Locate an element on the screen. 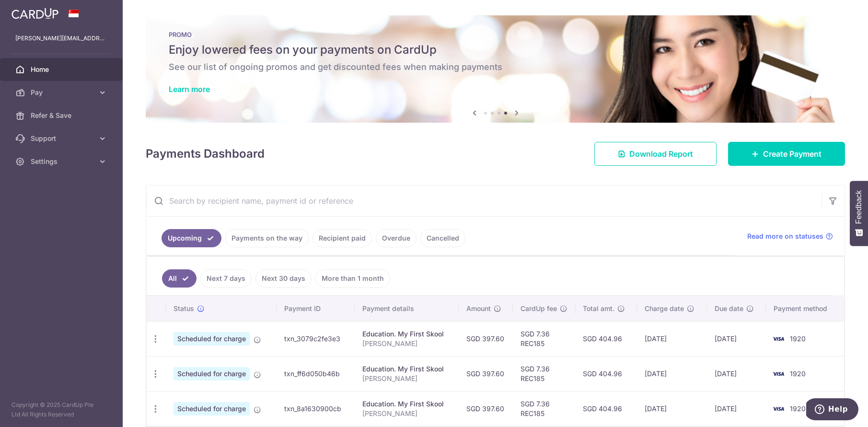  a: Payments on the way is located at coordinates (267, 238).